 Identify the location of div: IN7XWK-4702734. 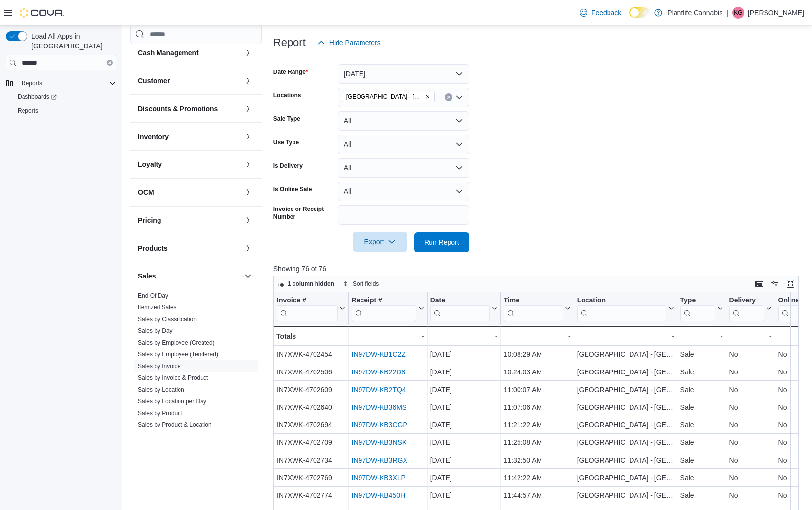
(311, 460).